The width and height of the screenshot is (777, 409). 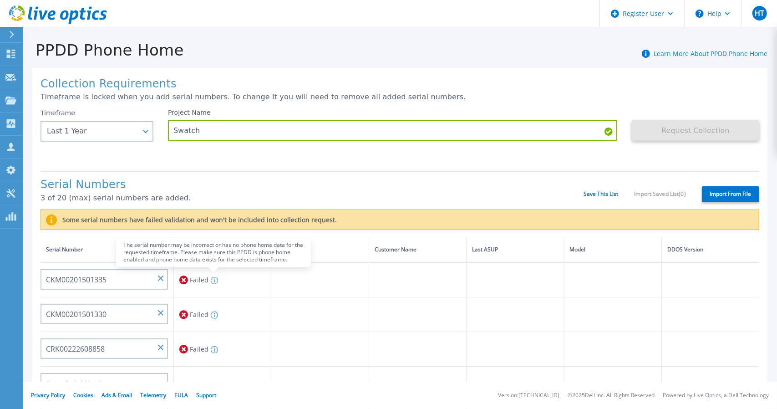 What do you see at coordinates (320, 249) in the screenshot?
I see `th: Hostname` at bounding box center [320, 249].